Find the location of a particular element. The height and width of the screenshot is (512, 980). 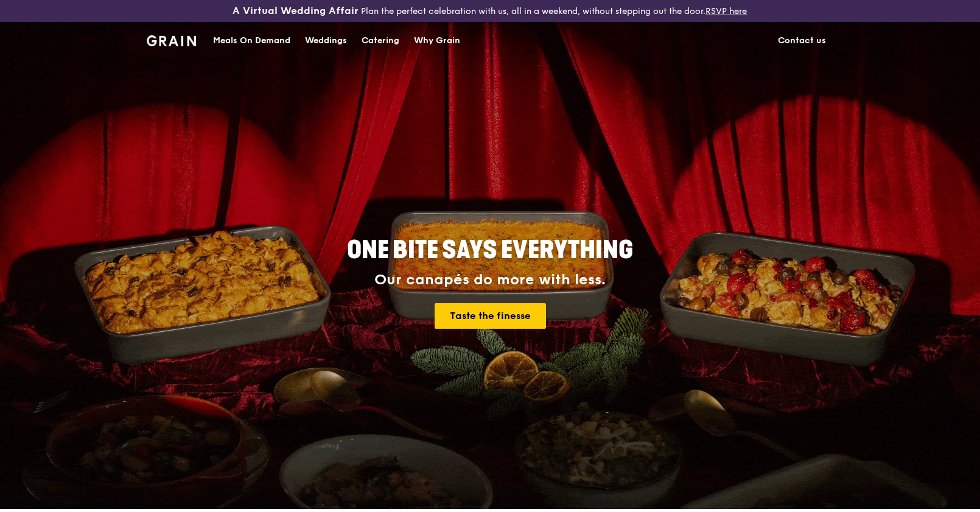

a: Contact us is located at coordinates (802, 41).